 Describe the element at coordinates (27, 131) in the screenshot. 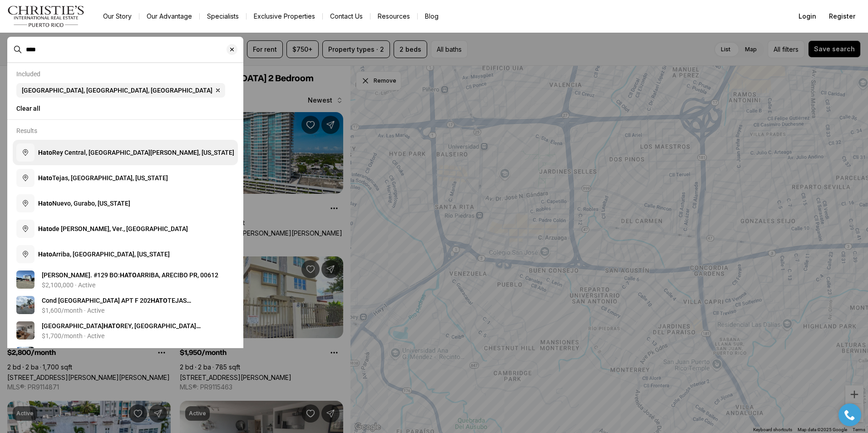

I see `p: Results` at that location.